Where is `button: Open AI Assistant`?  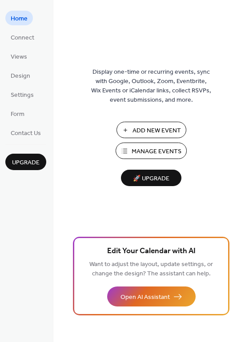
button: Open AI Assistant is located at coordinates (151, 296).